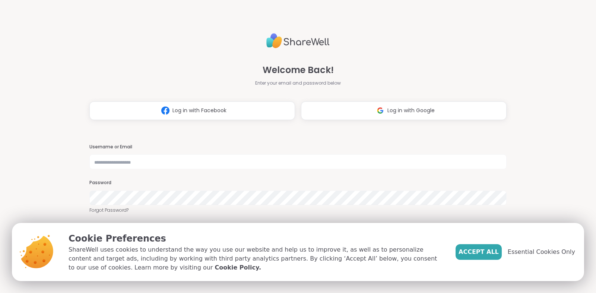  Describe the element at coordinates (298, 182) in the screenshot. I see `h3: Password` at that location.